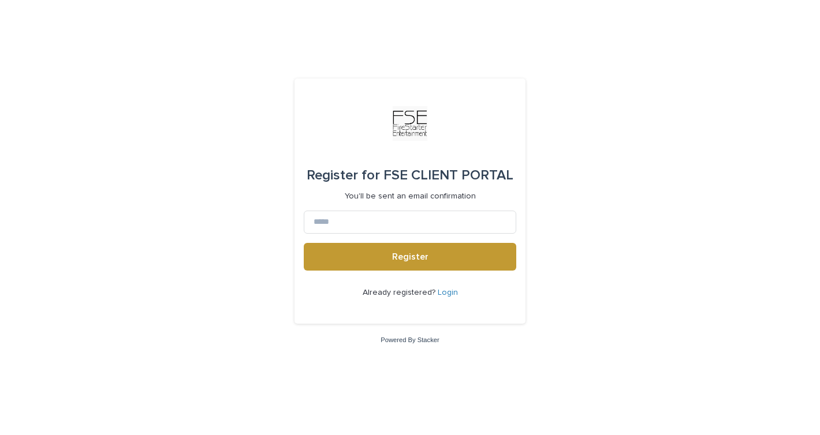 The width and height of the screenshot is (820, 435). Describe the element at coordinates (410, 257) in the screenshot. I see `span: Register` at that location.